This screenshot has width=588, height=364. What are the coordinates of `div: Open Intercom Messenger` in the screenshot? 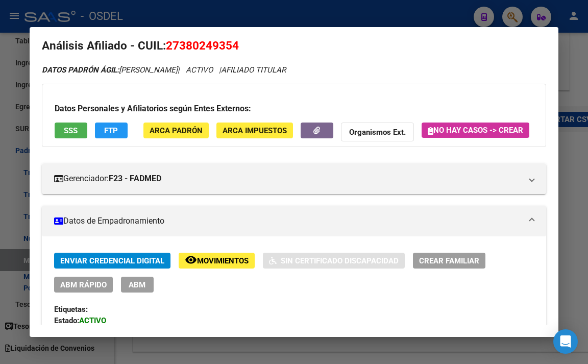 It's located at (566, 341).